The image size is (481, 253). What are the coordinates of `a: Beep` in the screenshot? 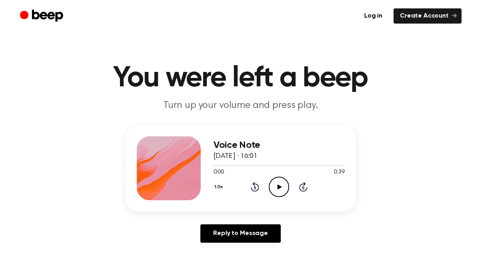 It's located at (42, 16).